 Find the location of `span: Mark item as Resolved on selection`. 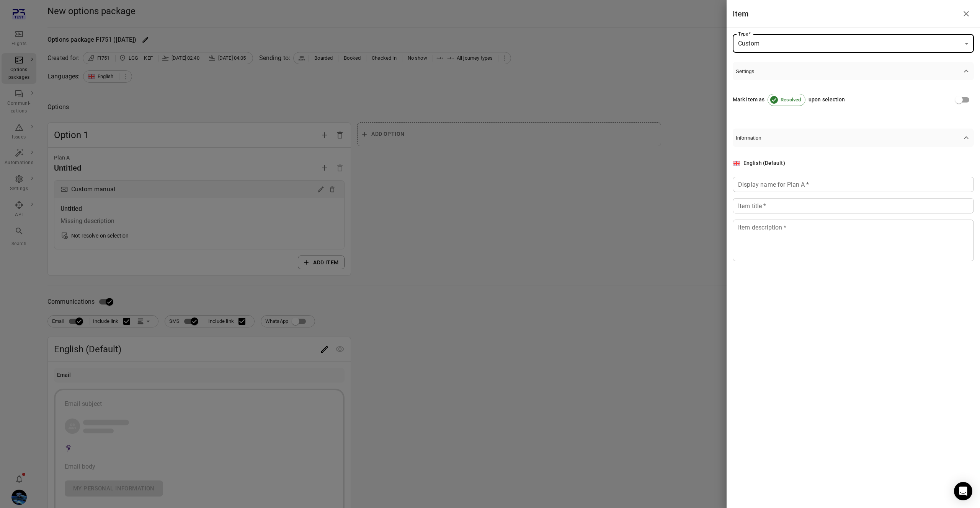

span: Mark item as Resolved on selection is located at coordinates (959, 100).